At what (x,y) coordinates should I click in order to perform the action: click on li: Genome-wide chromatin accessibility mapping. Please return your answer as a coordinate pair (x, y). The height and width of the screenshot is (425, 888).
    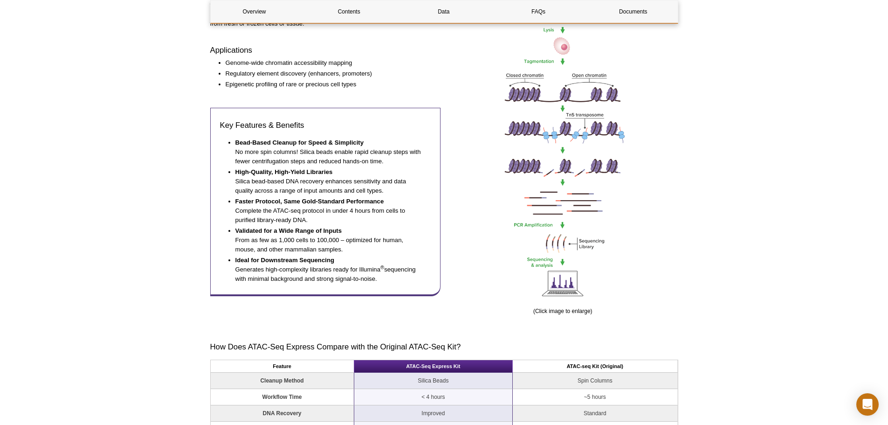
    Looking at the image, I should click on (329, 63).